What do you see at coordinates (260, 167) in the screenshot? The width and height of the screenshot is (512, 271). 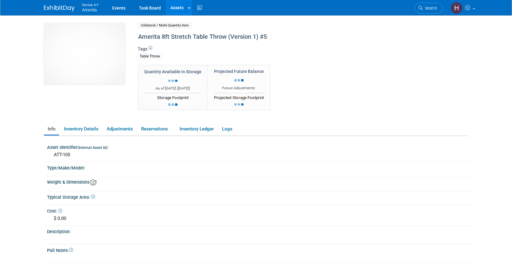 I see `div: Type/Make/Model:` at bounding box center [260, 167].